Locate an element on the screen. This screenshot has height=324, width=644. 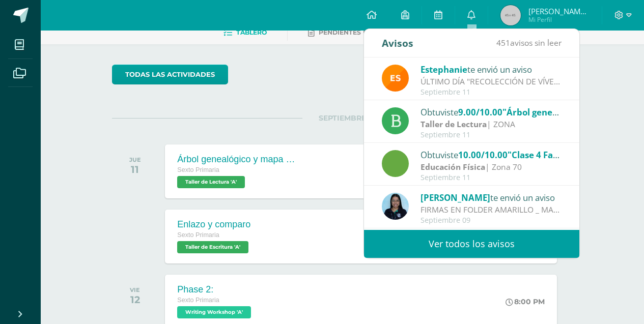
div: | ZONA is located at coordinates (491, 124).